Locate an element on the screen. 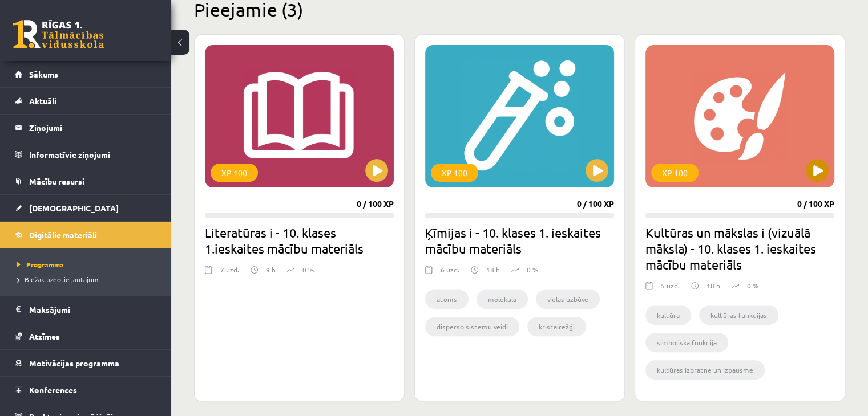 Image resolution: width=868 pixels, height=416 pixels. span: Motivācijas programma is located at coordinates (74, 363).